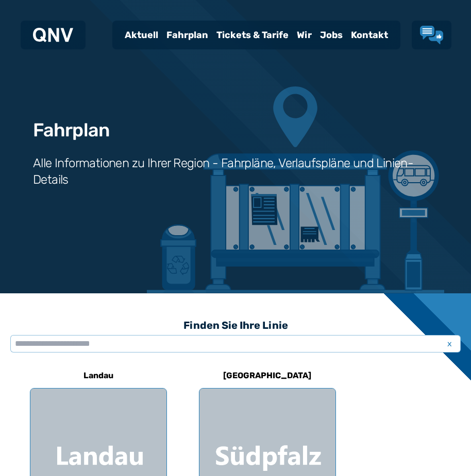 Image resolution: width=471 pixels, height=476 pixels. Describe the element at coordinates (331, 35) in the screenshot. I see `a: Jobs` at that location.